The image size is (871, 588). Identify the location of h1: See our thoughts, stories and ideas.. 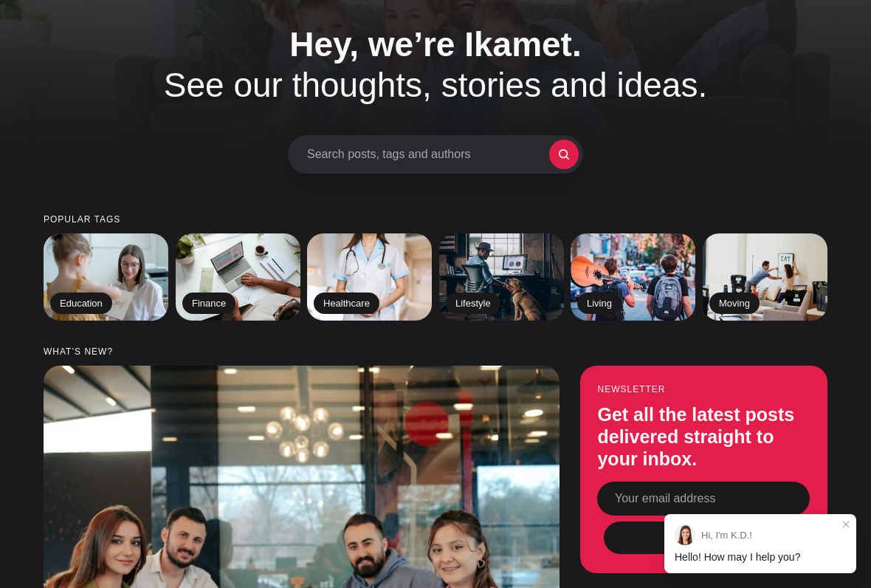
(436, 65).